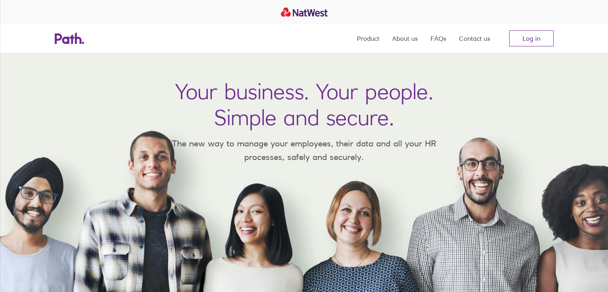  I want to click on a: About us, so click(405, 38).